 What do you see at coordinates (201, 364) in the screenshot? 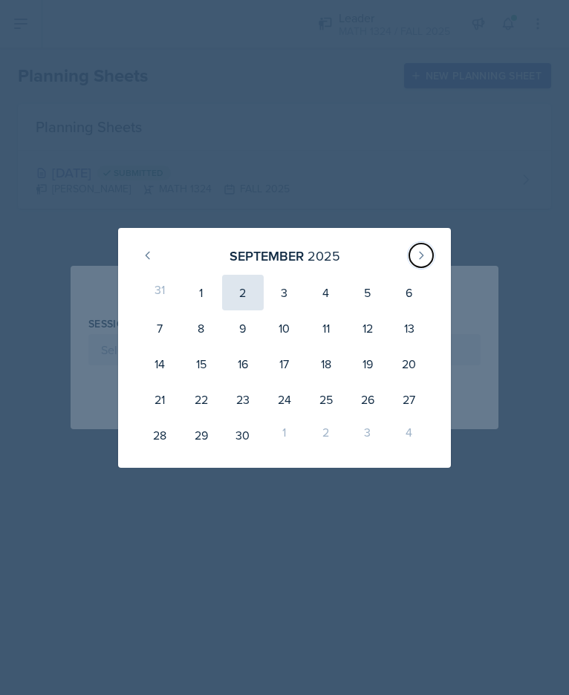
I see `div: 15` at bounding box center [201, 364].